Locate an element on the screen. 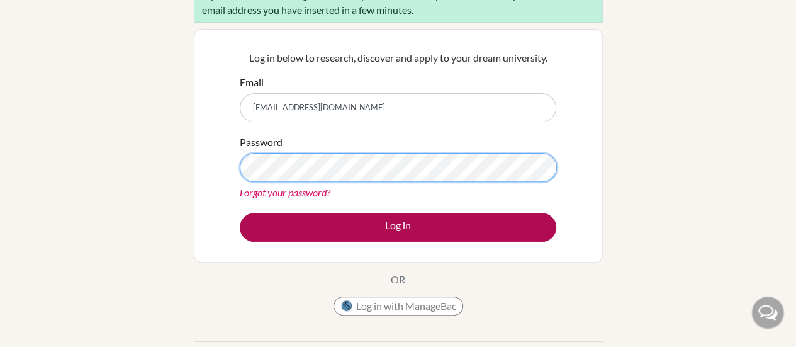 This screenshot has height=347, width=796. button: Log in is located at coordinates (398, 227).